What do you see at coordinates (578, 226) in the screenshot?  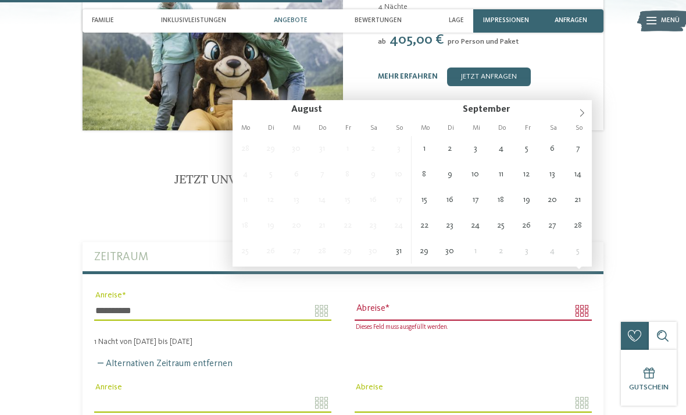 I see `span: September 28, 2025` at bounding box center [578, 226].